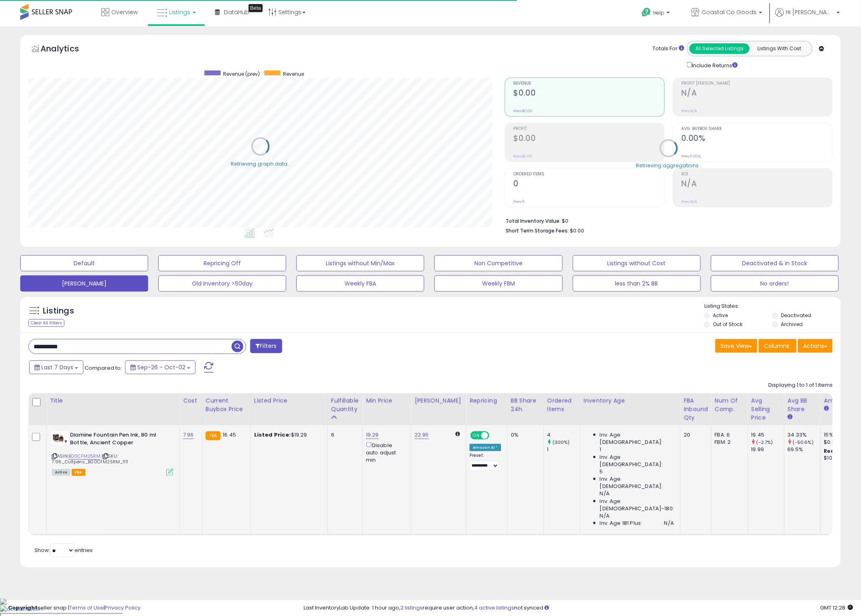 The width and height of the screenshot is (861, 616). Describe the element at coordinates (84, 263) in the screenshot. I see `button: Default` at that location.